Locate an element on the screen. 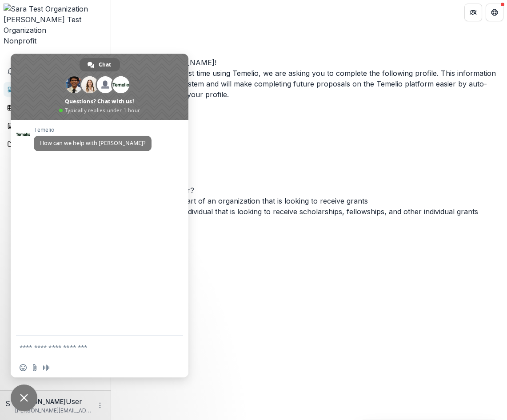  img: Sara Test Organization is located at coordinates (55, 9).